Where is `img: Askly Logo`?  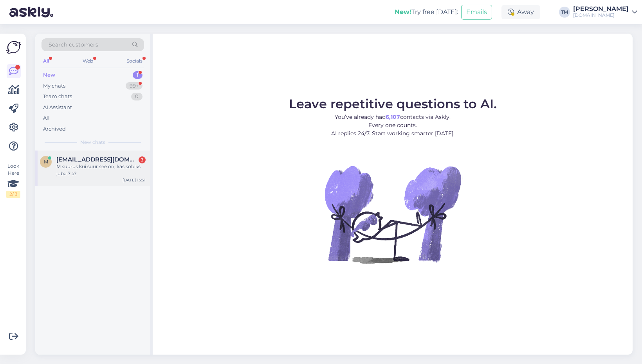
img: Askly Logo is located at coordinates (14, 48).